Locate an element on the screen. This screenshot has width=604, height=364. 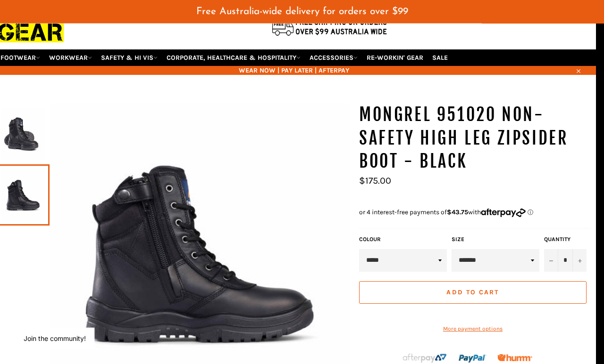
button: Join the community! is located at coordinates (55, 339).